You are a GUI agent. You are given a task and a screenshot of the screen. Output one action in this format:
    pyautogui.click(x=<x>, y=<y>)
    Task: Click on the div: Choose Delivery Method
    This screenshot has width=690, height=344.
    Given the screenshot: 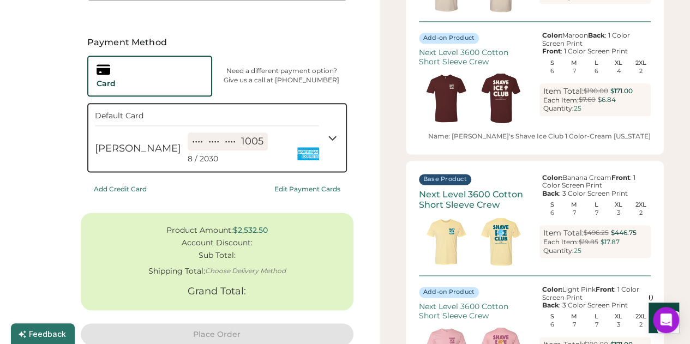 What is the action you would take?
    pyautogui.click(x=245, y=271)
    